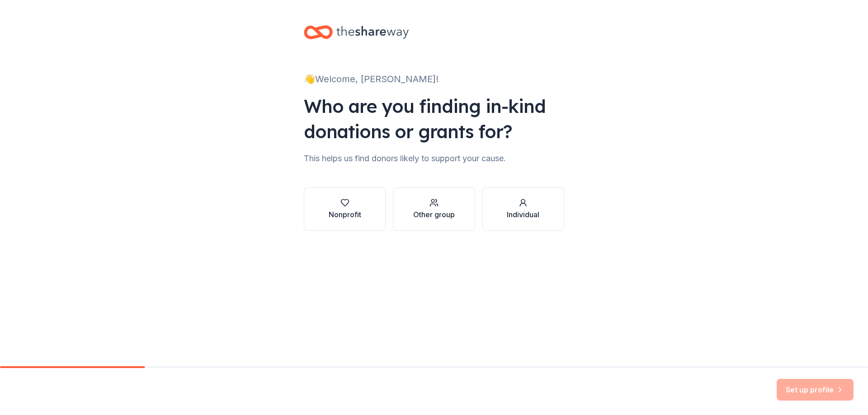 The image size is (868, 415). Describe the element at coordinates (434, 209) in the screenshot. I see `button: Other group` at that location.